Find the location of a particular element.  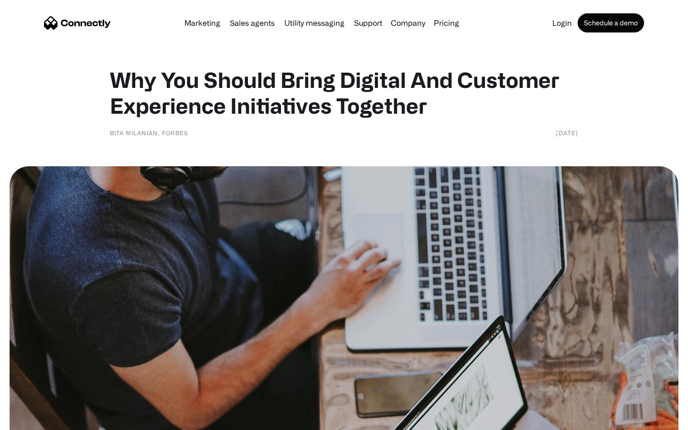

div: Bita Milanian, Forbes is located at coordinates (149, 133).